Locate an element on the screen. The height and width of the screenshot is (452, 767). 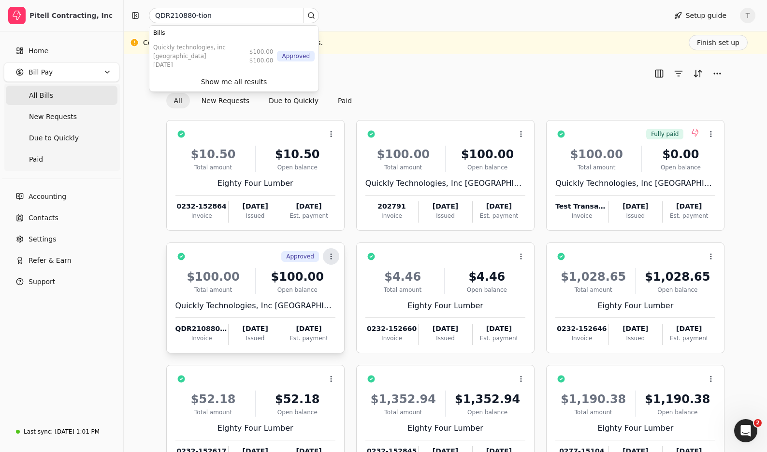
div: $0.00 is located at coordinates (681, 154).